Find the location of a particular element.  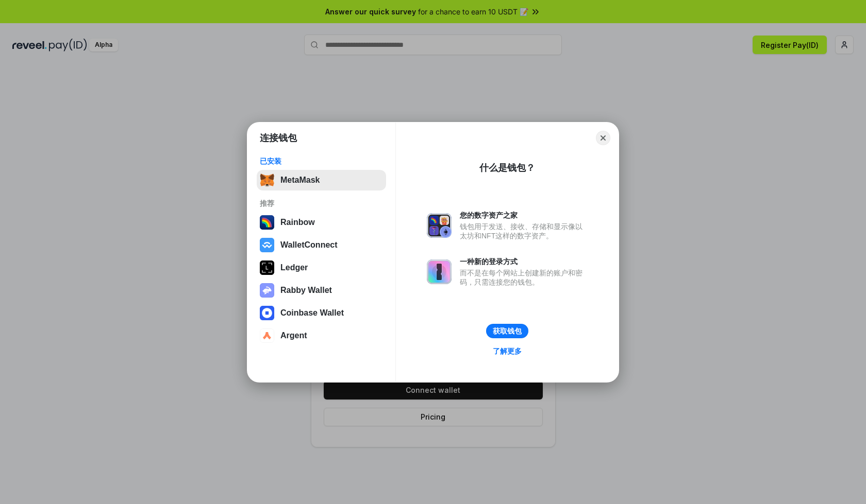

div: 一种新的登录方式 is located at coordinates (524, 262).